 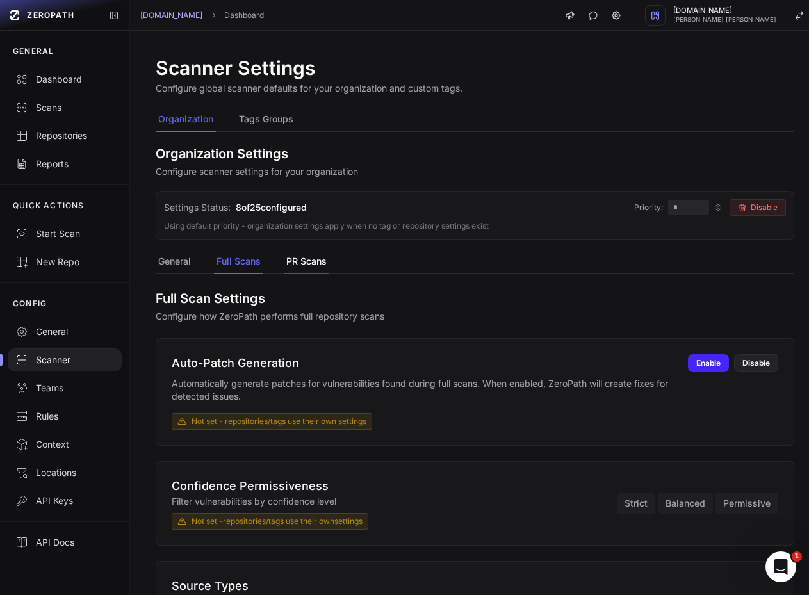 I want to click on a: Dashboard, so click(x=244, y=15).